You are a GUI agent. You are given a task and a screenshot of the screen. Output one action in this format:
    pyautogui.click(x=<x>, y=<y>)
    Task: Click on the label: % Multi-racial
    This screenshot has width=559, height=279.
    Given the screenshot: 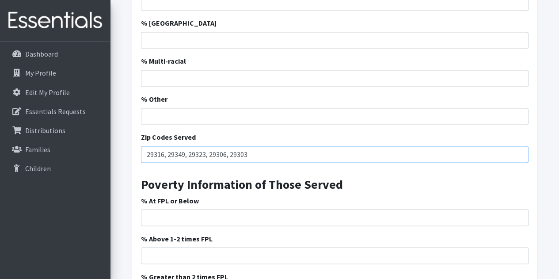 What is the action you would take?
    pyautogui.click(x=163, y=61)
    